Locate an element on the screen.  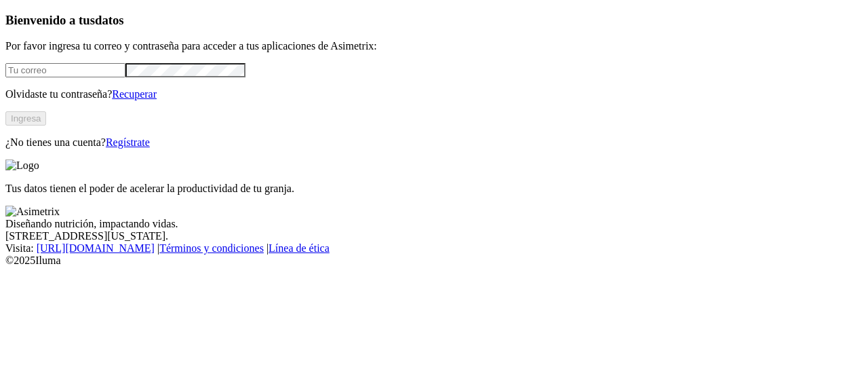
span: datos is located at coordinates (110, 19).